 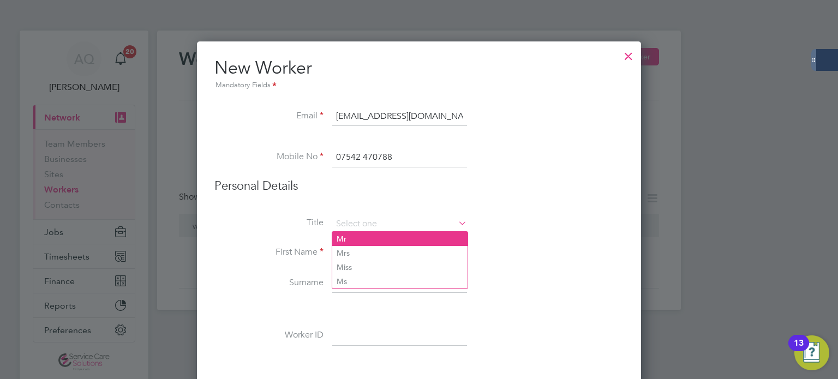 I want to click on div: 13, so click(x=799, y=350).